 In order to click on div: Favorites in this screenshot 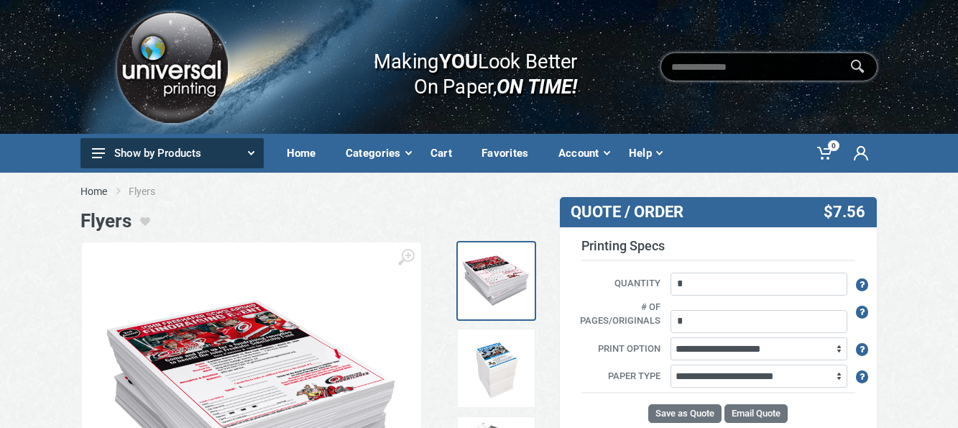, I will do `click(510, 153)`.